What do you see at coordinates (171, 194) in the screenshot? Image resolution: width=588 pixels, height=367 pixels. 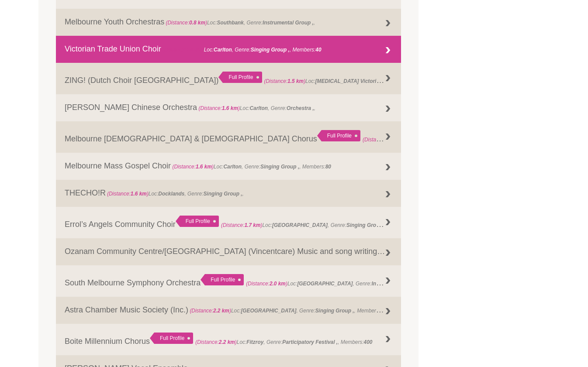 I see `strong: Docklands` at bounding box center [171, 194].